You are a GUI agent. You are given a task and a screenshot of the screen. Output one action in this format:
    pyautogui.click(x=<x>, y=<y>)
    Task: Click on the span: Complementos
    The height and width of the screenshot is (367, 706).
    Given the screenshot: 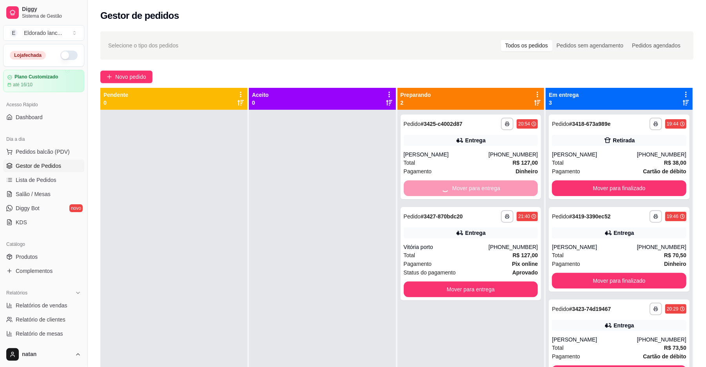 What is the action you would take?
    pyautogui.click(x=34, y=271)
    